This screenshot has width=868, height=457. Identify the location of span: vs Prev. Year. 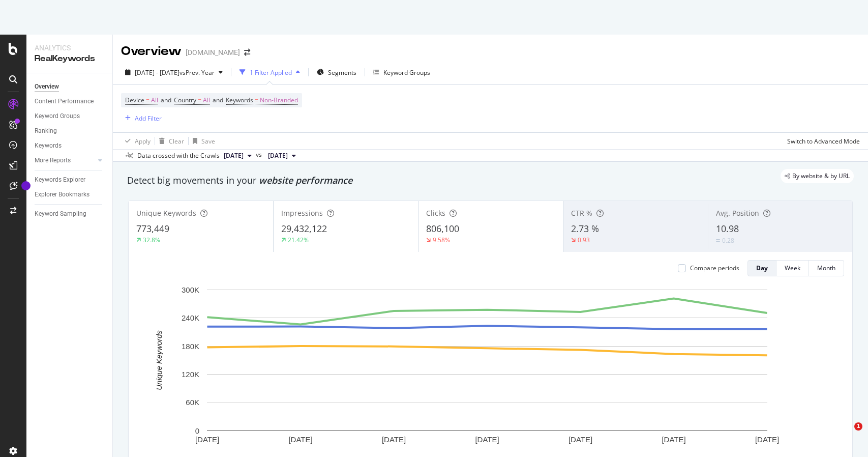
(197, 72).